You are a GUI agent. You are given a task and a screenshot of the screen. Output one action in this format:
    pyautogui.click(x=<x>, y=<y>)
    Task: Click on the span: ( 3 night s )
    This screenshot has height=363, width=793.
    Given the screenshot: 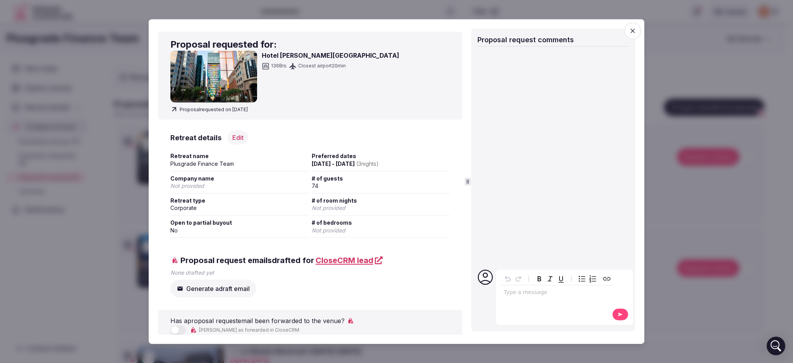 What is the action you would take?
    pyautogui.click(x=367, y=163)
    